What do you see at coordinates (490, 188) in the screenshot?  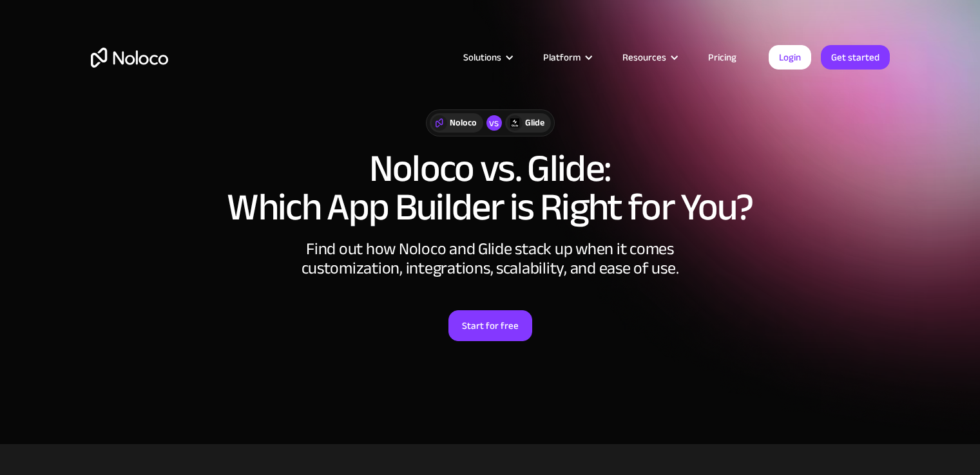 I see `h1: Noloco vs. Glide: Which App Builder is Right for You?` at bounding box center [490, 188].